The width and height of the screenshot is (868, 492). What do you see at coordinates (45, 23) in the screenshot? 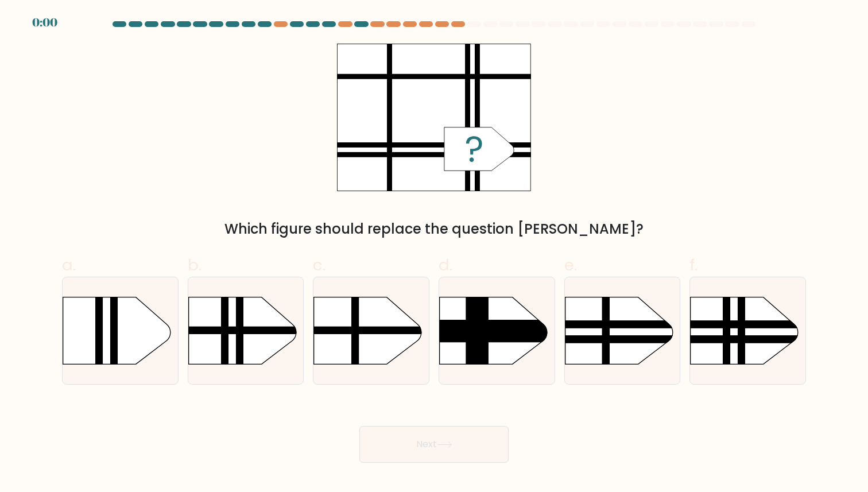
I see `div: 0:00` at bounding box center [45, 23].